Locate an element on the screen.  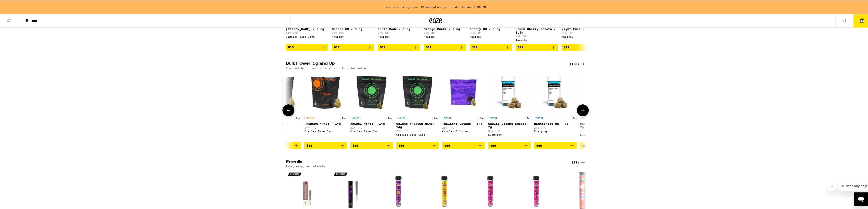
img: Circles Base Camp - Gelato Runtz - 14g is located at coordinates (418, 92).